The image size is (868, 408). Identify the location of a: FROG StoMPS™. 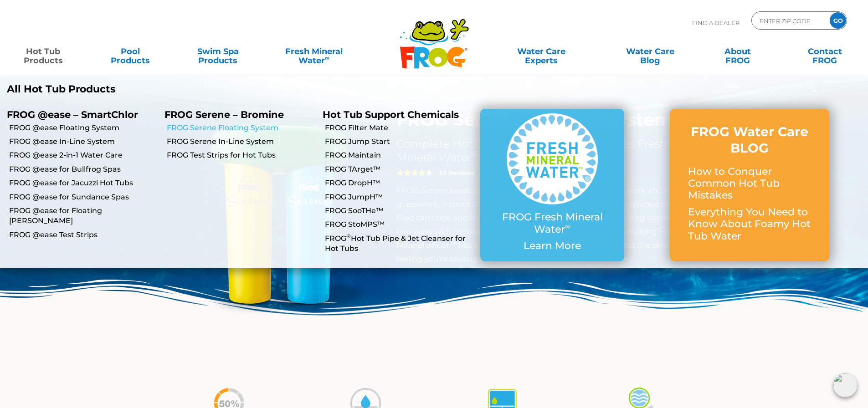
(399, 225).